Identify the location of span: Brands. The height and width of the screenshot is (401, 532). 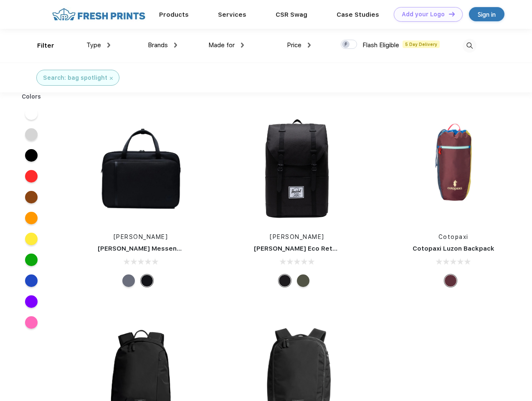
(158, 45).